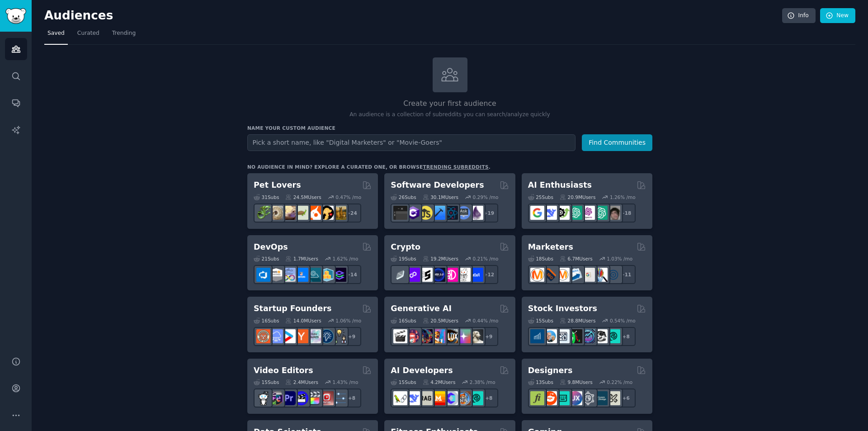 This screenshot has height=431, width=868. I want to click on img: MarketingResearch, so click(600, 275).